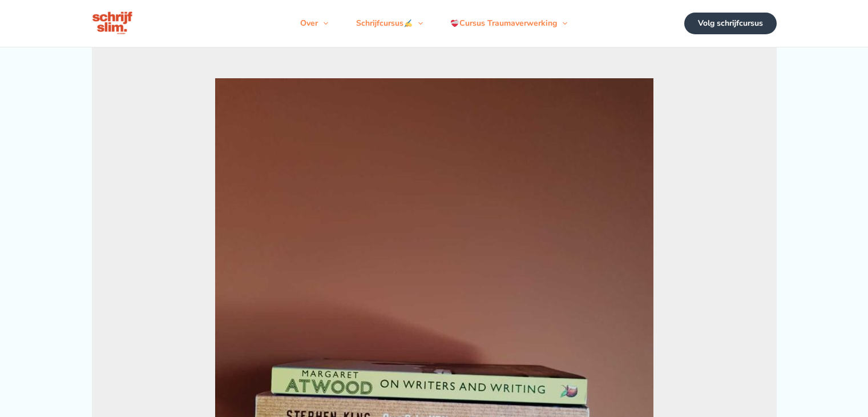  I want to click on a: Cursus TraumaverwerkingMenu schakelen, so click(508, 24).